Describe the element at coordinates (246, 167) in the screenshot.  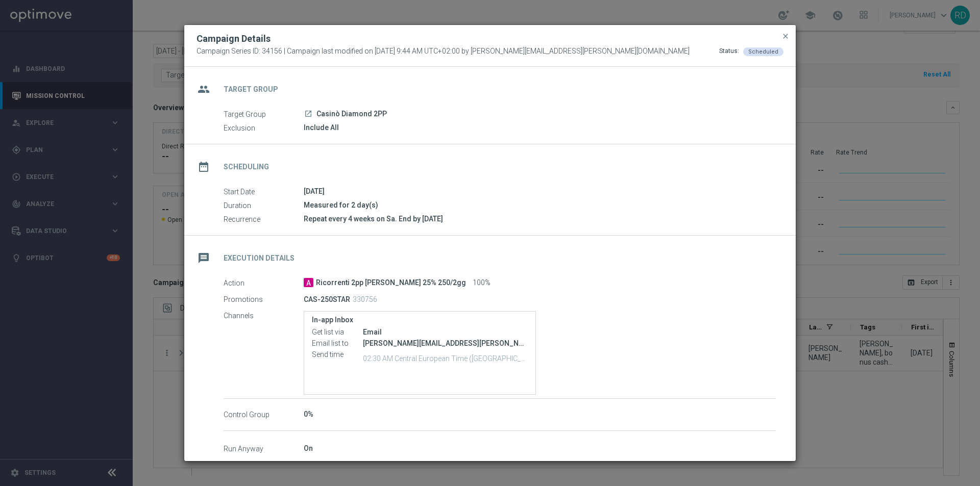
I see `h2: Scheduling` at that location.